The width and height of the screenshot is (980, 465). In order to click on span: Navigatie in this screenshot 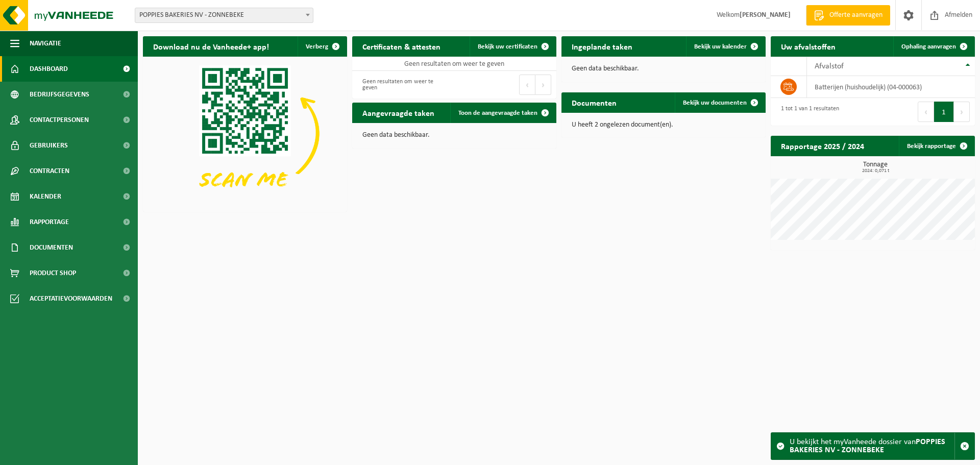, I will do `click(46, 43)`.